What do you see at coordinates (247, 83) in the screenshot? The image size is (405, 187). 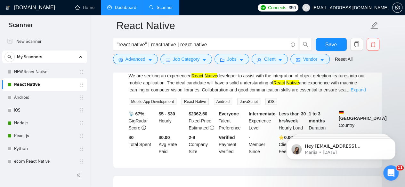 I see `div: We are seeking an experienced developer to assist with the integration of object detection featur...` at bounding box center [247, 83].